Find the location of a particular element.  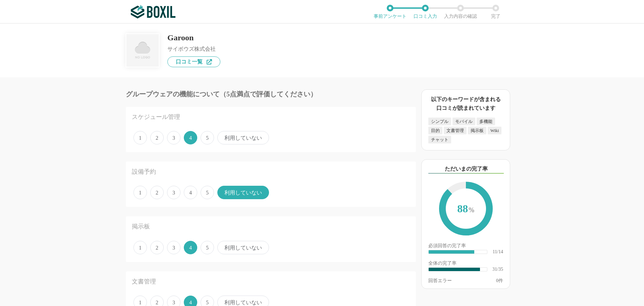

span: 0 is located at coordinates (497, 280).